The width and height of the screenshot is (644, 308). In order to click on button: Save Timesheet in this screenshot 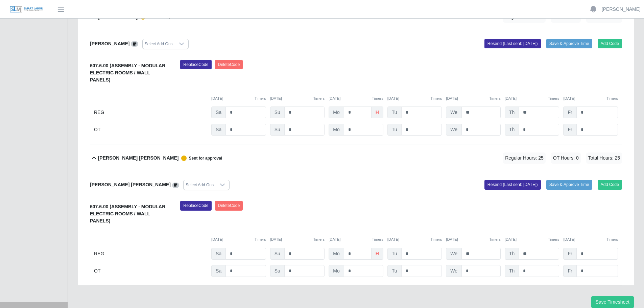, I will do `click(612, 302)`.